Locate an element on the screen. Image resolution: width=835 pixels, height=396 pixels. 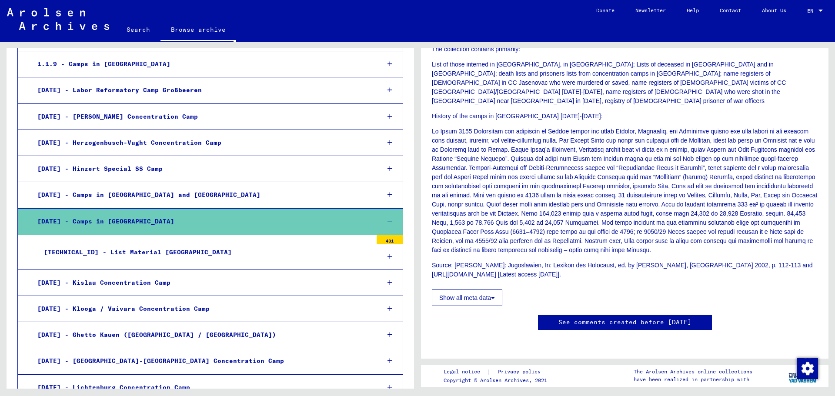
p: Lo Ipsum 3155 Dolorsitam con adipiscin el Seddoe tempor inc utlab Etdolor, Magnaaliq, eni Adminim... is located at coordinates (625, 191).